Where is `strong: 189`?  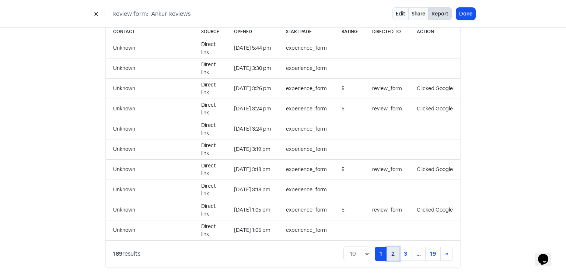
strong: 189 is located at coordinates (117, 254).